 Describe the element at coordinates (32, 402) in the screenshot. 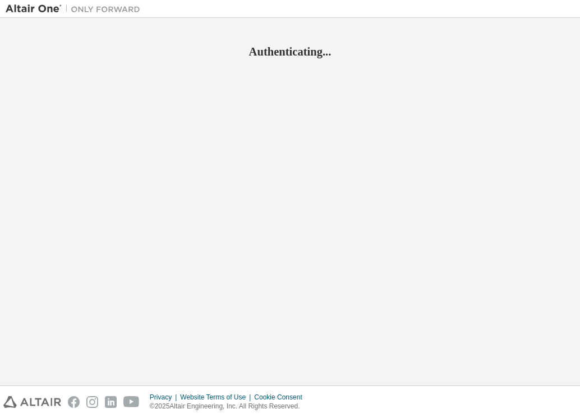

I see `img: altair_logo.svg` at that location.